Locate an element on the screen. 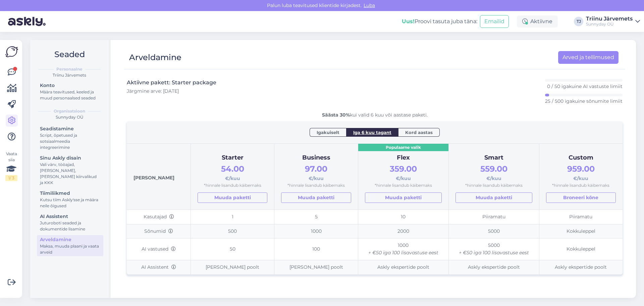 The height and width of the screenshot is (306, 644). td: 1 is located at coordinates (233, 217).